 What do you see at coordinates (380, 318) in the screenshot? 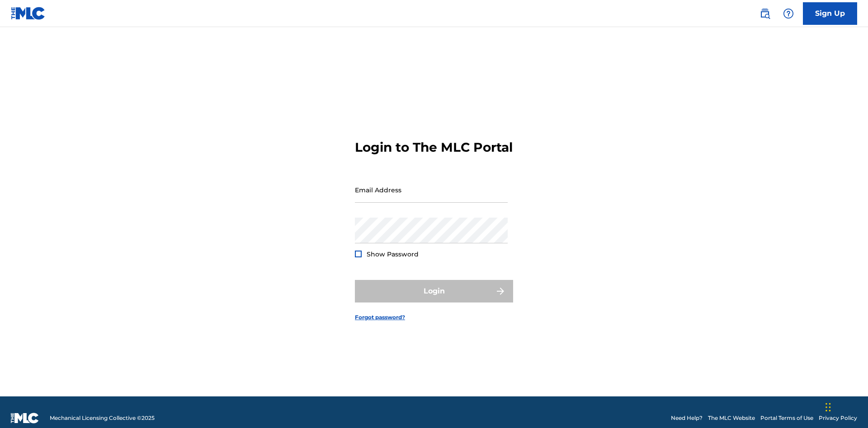
I see `a: Forgot password?` at bounding box center [380, 318].